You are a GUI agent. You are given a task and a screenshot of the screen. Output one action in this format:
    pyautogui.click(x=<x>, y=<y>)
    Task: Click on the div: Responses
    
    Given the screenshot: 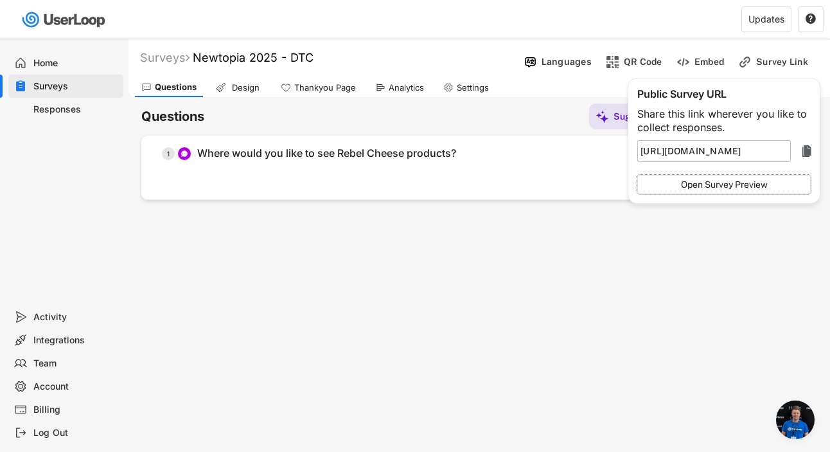 What is the action you would take?
    pyautogui.click(x=76, y=109)
    